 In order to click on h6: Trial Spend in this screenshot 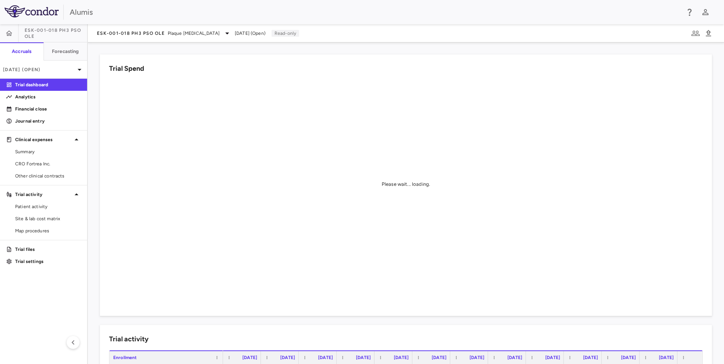, I will do `click(126, 69)`.